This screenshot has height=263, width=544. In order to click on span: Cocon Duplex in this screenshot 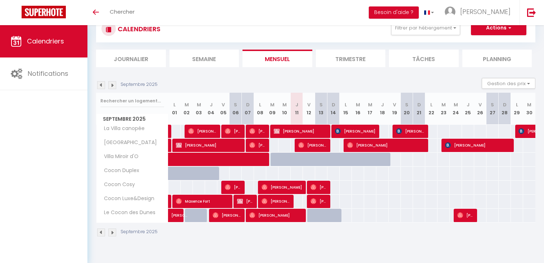, I will do `click(119, 171)`.